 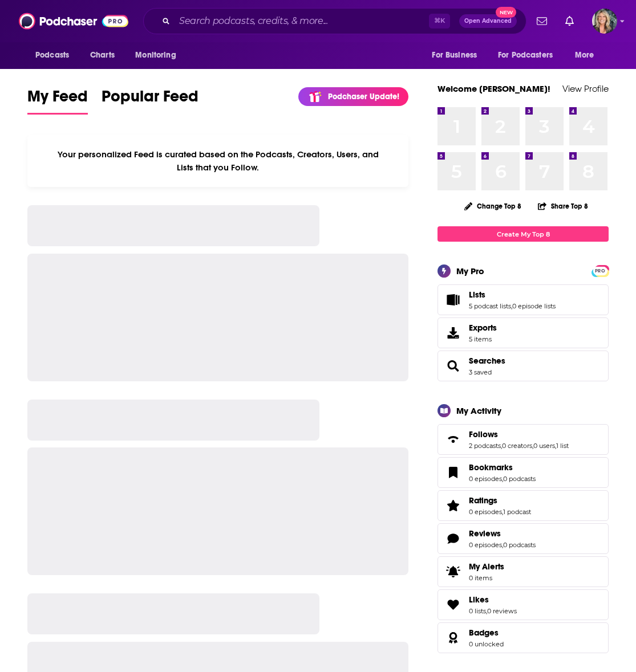 What do you see at coordinates (74, 21) in the screenshot?
I see `a: Podchaser - Follow, Share and Rate Podcasts` at bounding box center [74, 21].